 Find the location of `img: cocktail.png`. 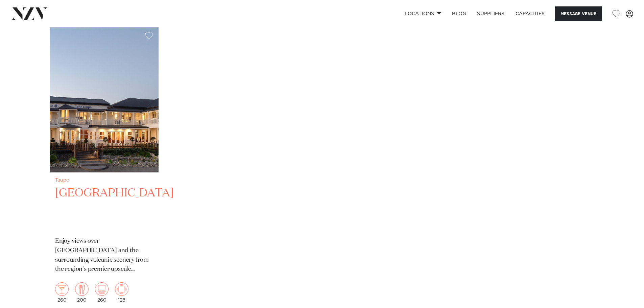

img: cocktail.png is located at coordinates (62, 289).